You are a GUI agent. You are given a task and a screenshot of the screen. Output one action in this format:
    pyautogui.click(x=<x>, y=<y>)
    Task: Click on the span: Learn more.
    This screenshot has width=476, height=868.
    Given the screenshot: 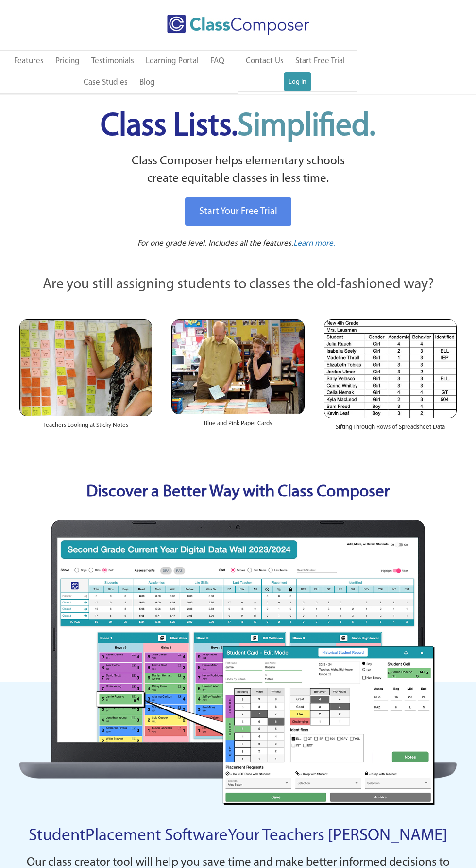 What is the action you would take?
    pyautogui.click(x=314, y=243)
    